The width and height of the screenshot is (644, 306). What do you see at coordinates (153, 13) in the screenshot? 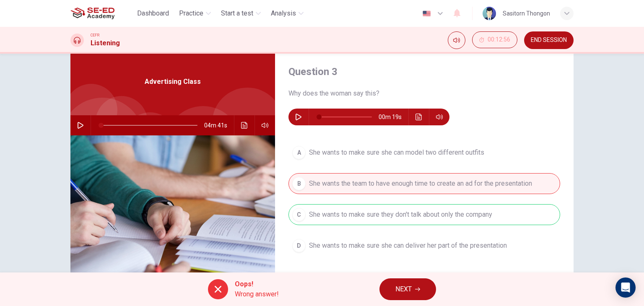
I see `button: Dashboard` at bounding box center [153, 13].